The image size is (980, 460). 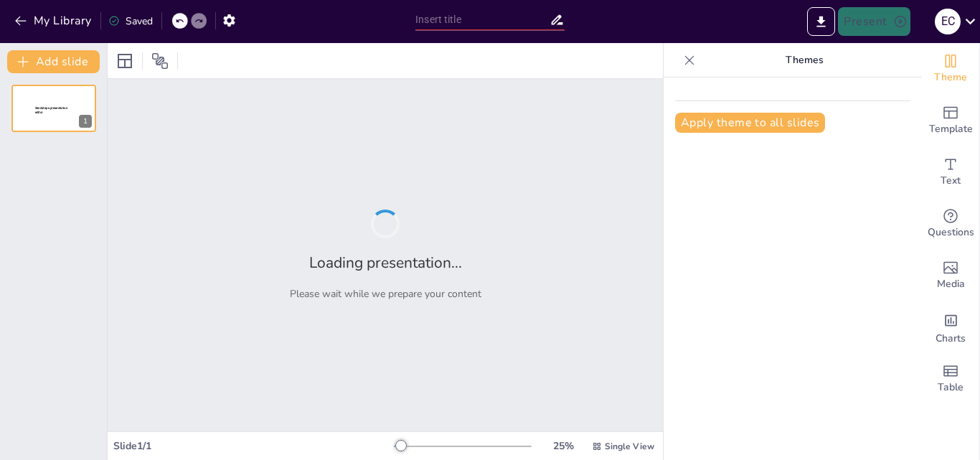 What do you see at coordinates (951, 327) in the screenshot?
I see `div: Add charts and graphs` at bounding box center [951, 327].